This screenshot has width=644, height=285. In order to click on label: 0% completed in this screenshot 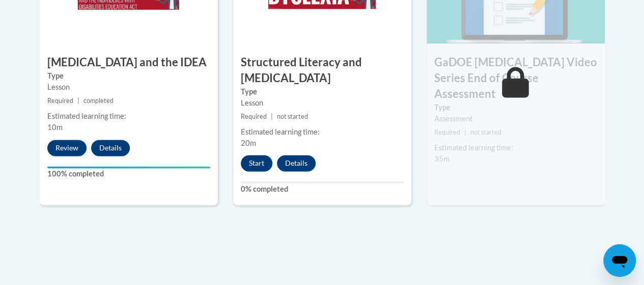, I will do `click(322, 189)`.